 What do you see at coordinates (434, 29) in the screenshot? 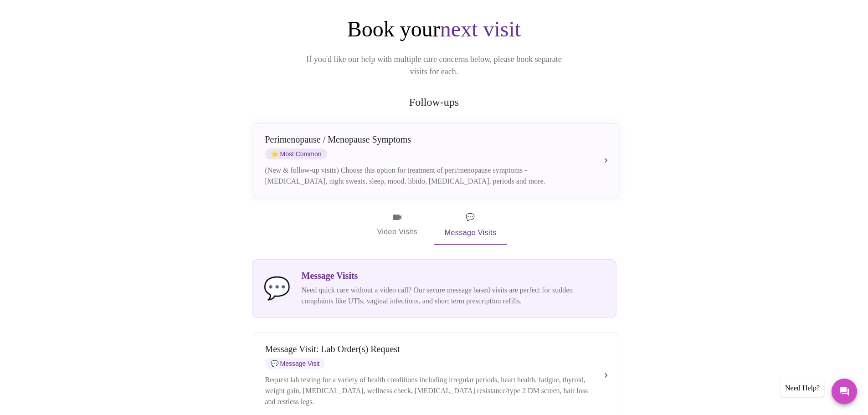
I see `h1: Book your` at bounding box center [434, 29].